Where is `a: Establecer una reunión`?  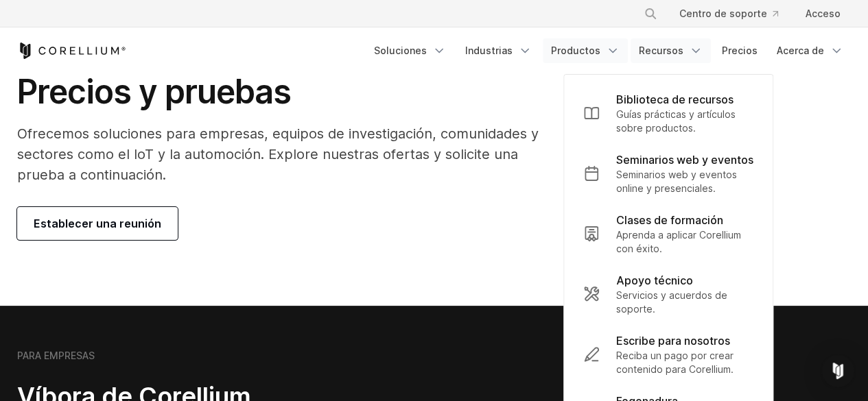
a: Establecer una reunión is located at coordinates (98, 223).